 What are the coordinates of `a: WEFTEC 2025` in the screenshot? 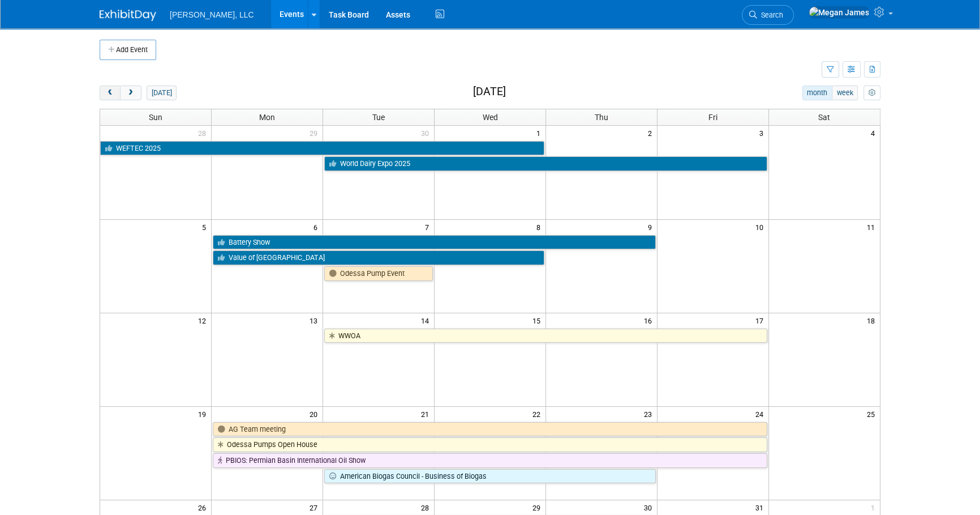 It's located at (322, 148).